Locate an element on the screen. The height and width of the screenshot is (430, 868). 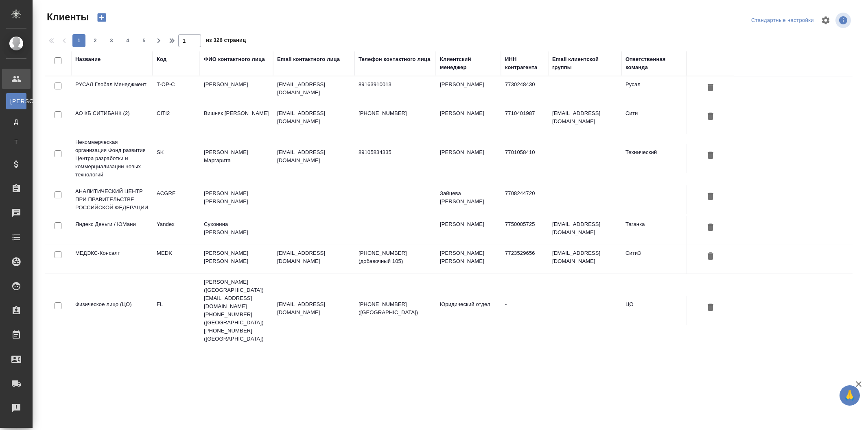
div: Email клиентской группы is located at coordinates (585, 63).